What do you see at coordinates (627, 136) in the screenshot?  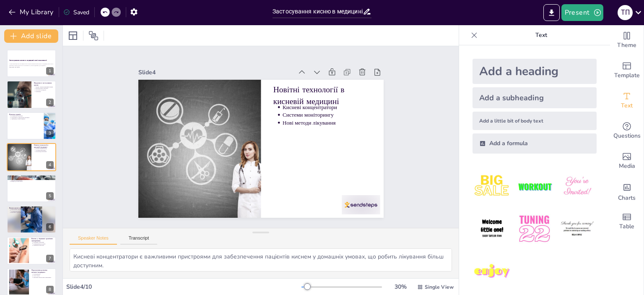 I see `span: Questions` at bounding box center [627, 136].